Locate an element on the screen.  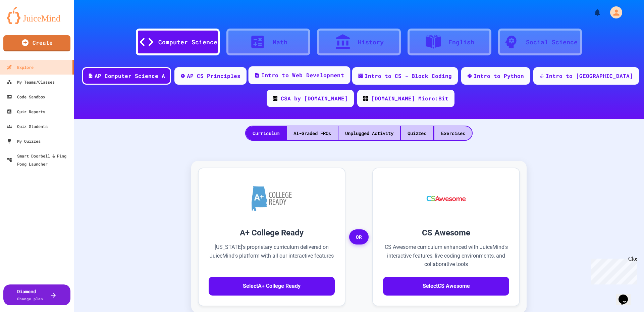
div: Intro to Web Development is located at coordinates (302, 75).